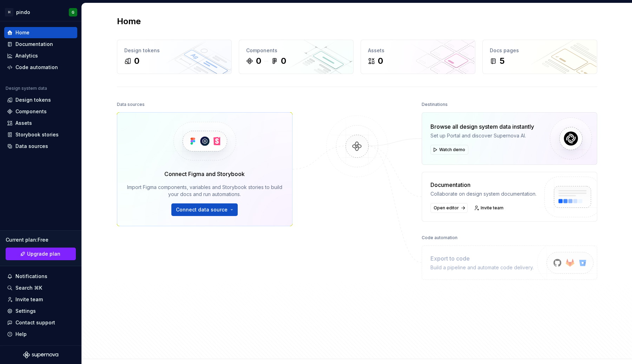 The image size is (632, 364). What do you see at coordinates (435, 104) in the screenshot?
I see `div: Destinations` at bounding box center [435, 104].